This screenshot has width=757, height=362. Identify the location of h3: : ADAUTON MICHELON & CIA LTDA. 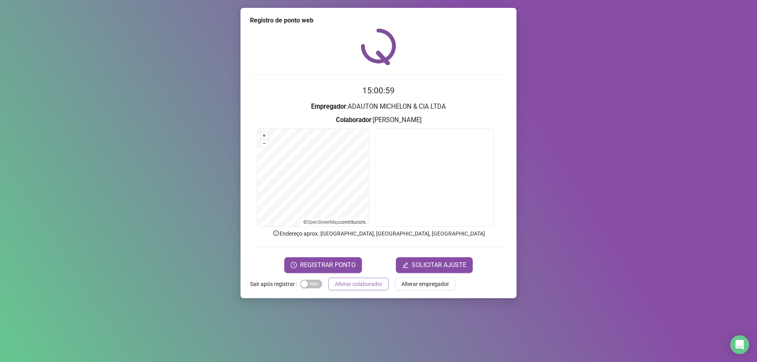
(378, 107).